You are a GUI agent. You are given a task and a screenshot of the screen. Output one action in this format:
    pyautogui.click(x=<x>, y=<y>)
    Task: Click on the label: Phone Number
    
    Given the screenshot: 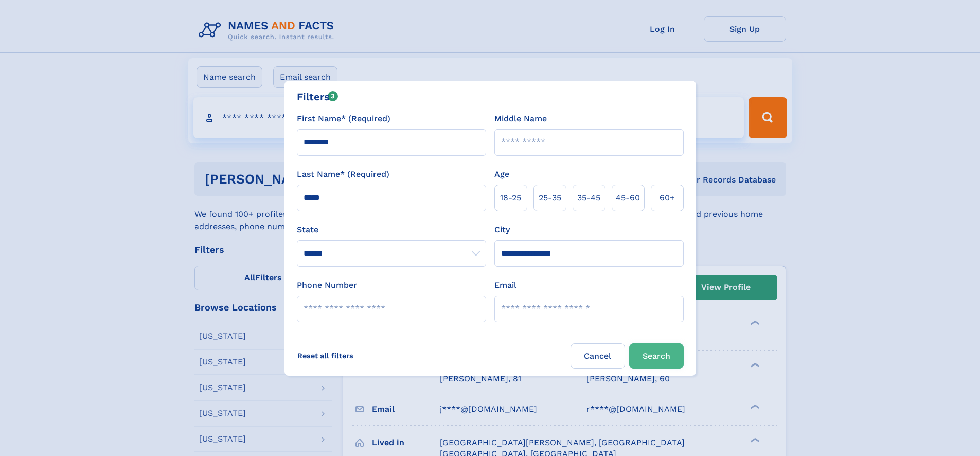 What is the action you would take?
    pyautogui.click(x=327, y=286)
    